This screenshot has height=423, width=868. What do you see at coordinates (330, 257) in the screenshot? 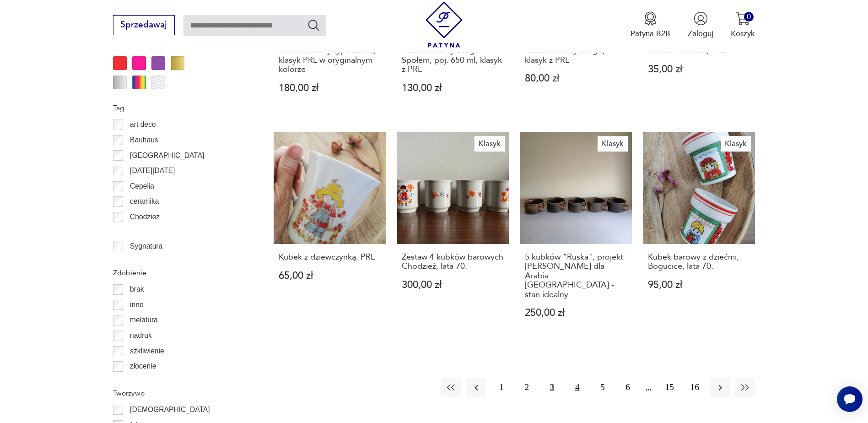
I see `h3: Kubek z dziewczynką, PRL` at bounding box center [330, 257].